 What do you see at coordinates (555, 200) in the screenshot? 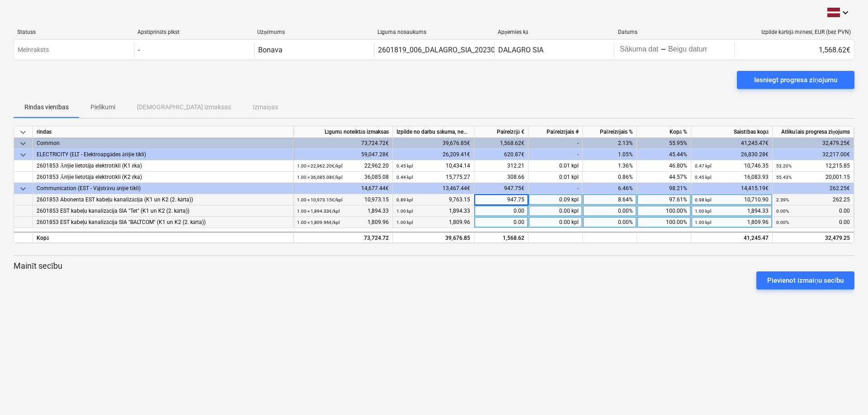
I see `div: 0.09 kpl` at bounding box center [555, 200].